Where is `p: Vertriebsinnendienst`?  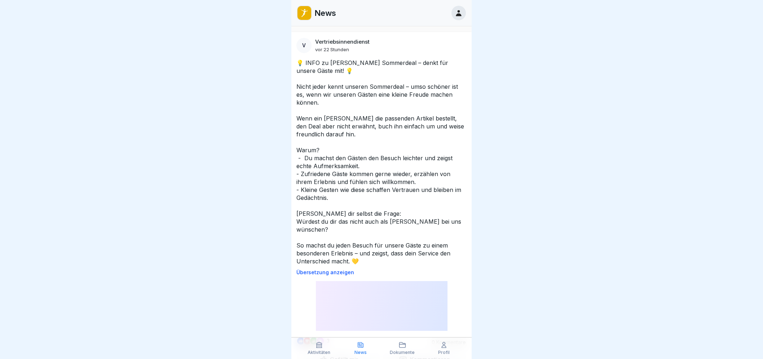
p: Vertriebsinnendienst is located at coordinates (342, 42).